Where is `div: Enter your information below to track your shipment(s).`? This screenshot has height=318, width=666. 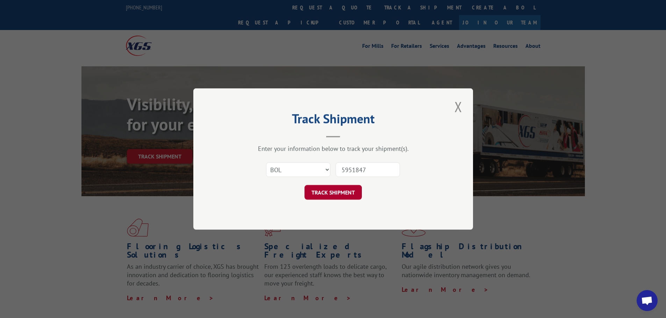 div: Enter your information below to track your shipment(s). is located at coordinates (333, 149).